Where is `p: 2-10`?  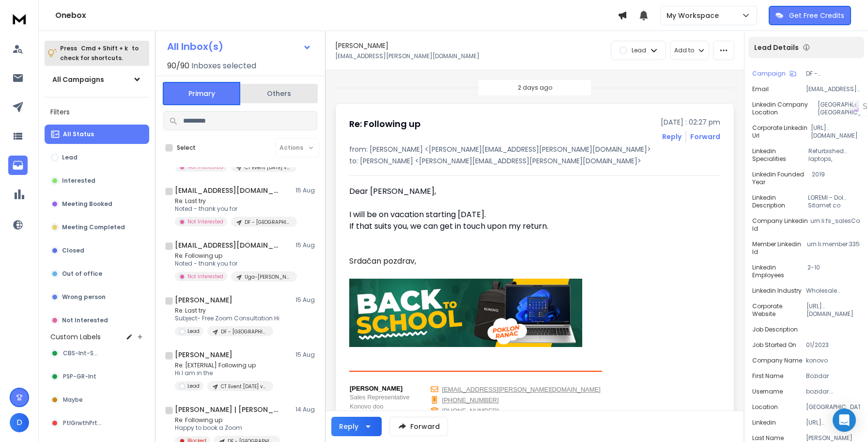
p: 2-10 is located at coordinates (834, 271).